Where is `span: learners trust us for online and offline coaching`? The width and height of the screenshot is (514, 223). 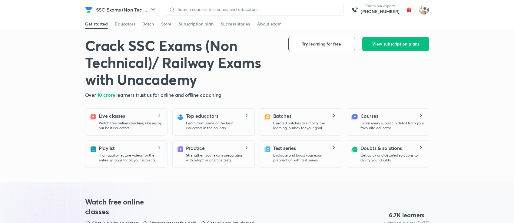 span: learners trust us for online and offline coaching is located at coordinates (169, 94).